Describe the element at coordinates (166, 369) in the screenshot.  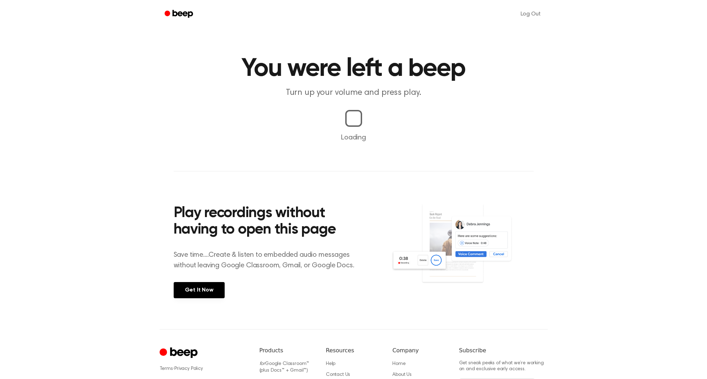
I see `a: Terms` at that location.